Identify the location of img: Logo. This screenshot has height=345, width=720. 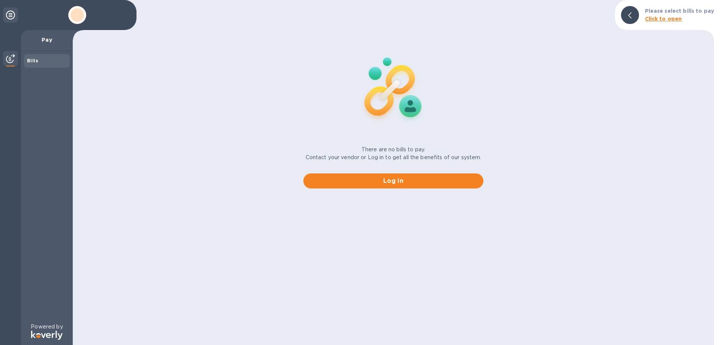
(47, 335).